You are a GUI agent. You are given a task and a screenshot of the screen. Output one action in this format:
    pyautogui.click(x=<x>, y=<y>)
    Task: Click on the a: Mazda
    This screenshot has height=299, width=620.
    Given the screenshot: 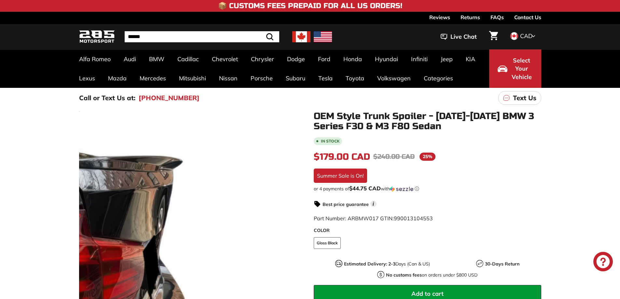 What is the action you would take?
    pyautogui.click(x=117, y=78)
    